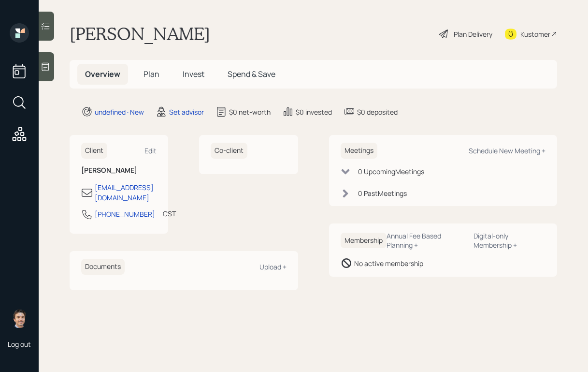 This screenshot has height=372, width=588. I want to click on h6: Membership, so click(363, 240).